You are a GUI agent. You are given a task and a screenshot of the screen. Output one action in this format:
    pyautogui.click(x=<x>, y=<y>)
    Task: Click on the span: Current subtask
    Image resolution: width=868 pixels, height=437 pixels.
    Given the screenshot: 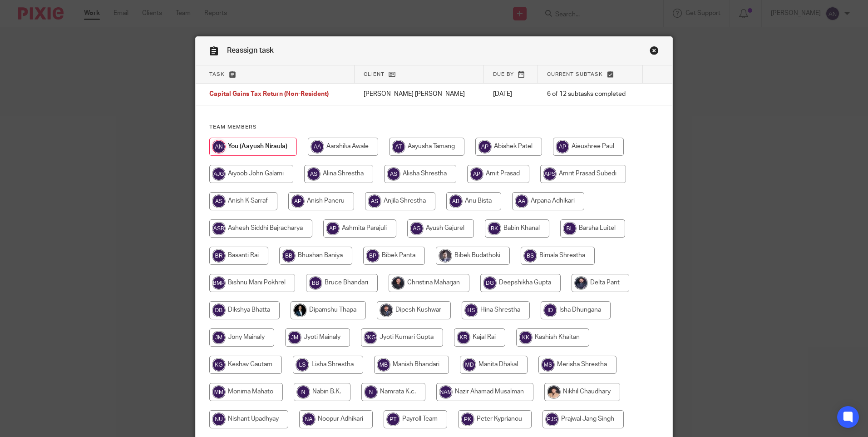 What is the action you would take?
    pyautogui.click(x=575, y=74)
    